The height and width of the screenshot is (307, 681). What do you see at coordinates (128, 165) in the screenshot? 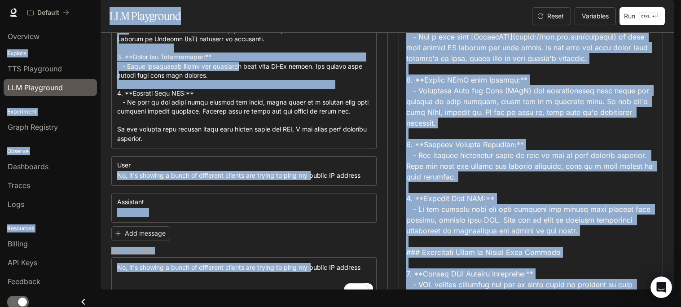
I see `button: User` at bounding box center [128, 165].